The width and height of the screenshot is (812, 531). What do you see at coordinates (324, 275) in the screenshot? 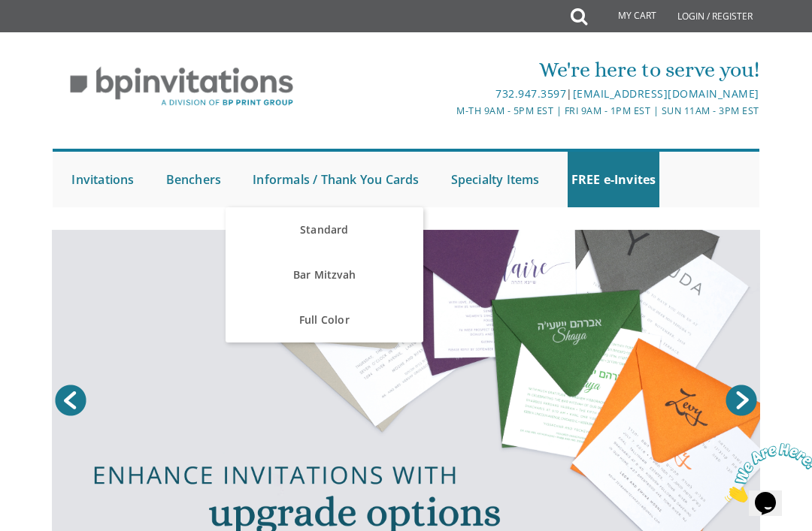
I see `a: Bar Mitzvah` at bounding box center [324, 275].